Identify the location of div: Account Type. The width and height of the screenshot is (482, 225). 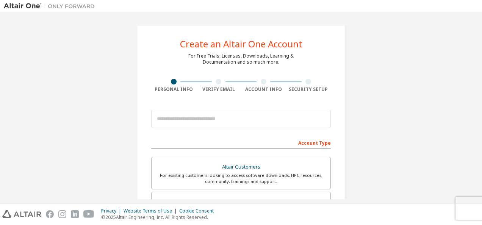
(241, 143).